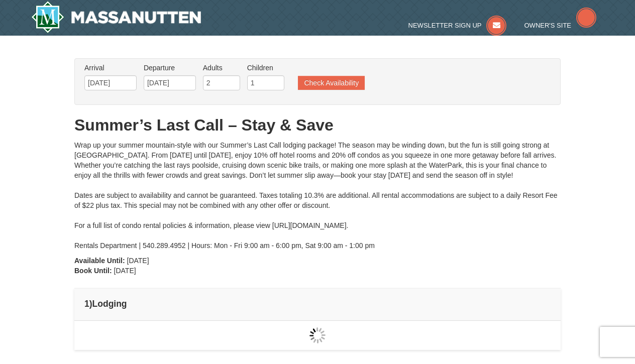 The width and height of the screenshot is (635, 364). I want to click on h1: Summer’s Last Call – Stay & Save, so click(318, 125).